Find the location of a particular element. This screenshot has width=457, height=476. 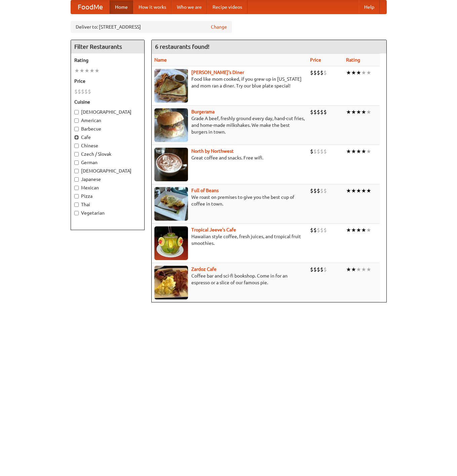

input: Mexican is located at coordinates (76, 188).